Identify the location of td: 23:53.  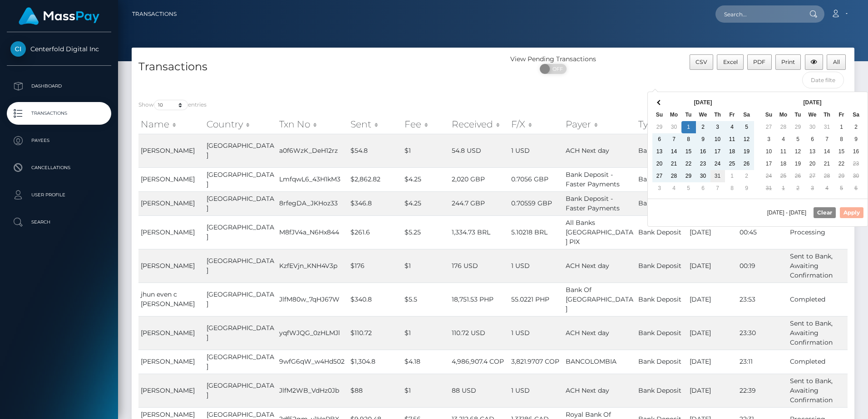
(762, 299).